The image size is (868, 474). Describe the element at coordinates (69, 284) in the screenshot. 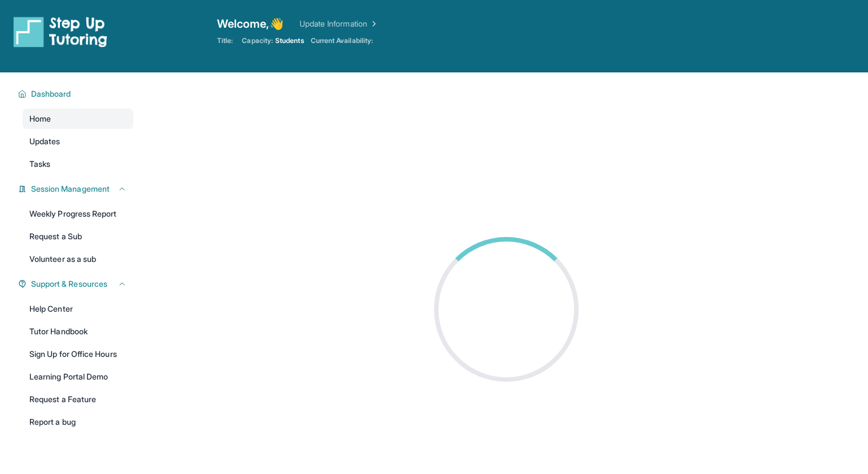

I see `span: Support & Resources` at that location.